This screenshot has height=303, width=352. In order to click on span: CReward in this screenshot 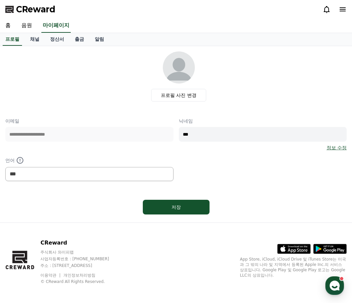, I will do `click(36, 9)`.